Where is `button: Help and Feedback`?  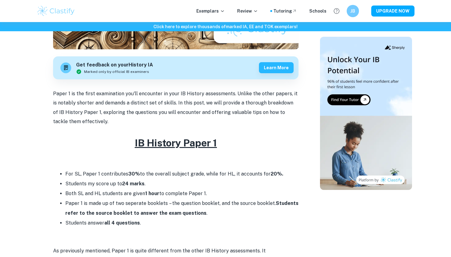
button: Help and Feedback is located at coordinates (337, 11).